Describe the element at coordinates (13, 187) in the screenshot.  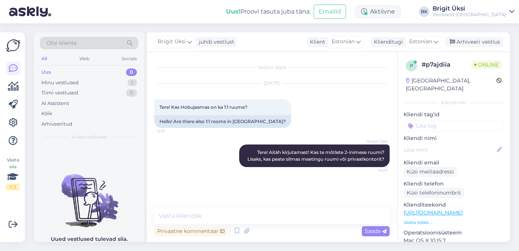
I see `div: 1 / 3` at that location.